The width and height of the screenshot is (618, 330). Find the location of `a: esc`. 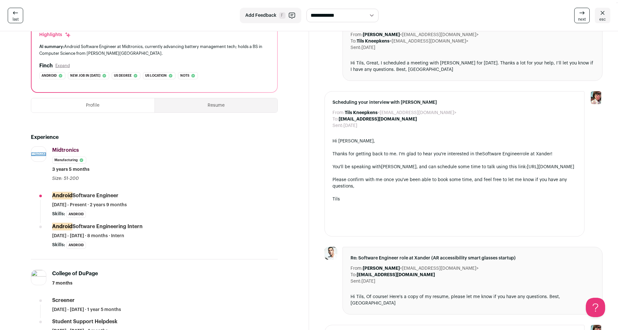

a: esc is located at coordinates (603, 15).